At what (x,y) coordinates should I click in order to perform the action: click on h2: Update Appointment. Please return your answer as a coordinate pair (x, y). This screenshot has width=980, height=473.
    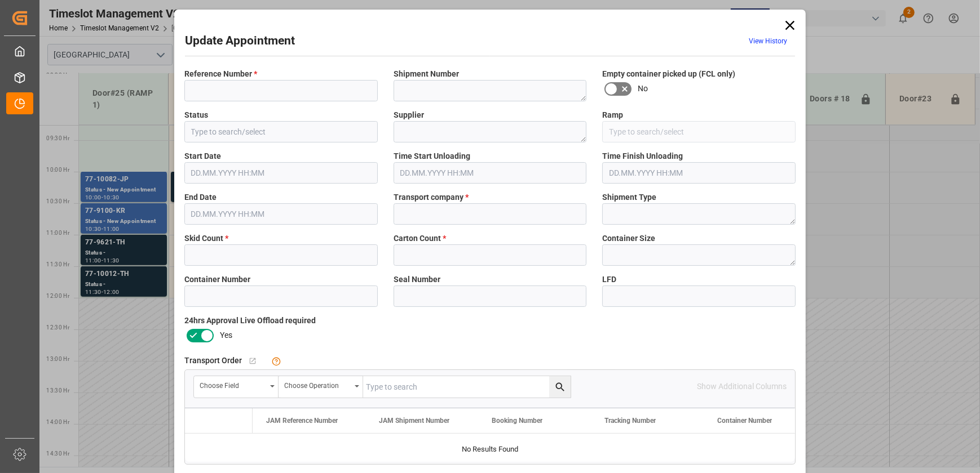
    Looking at the image, I should click on (239, 41).